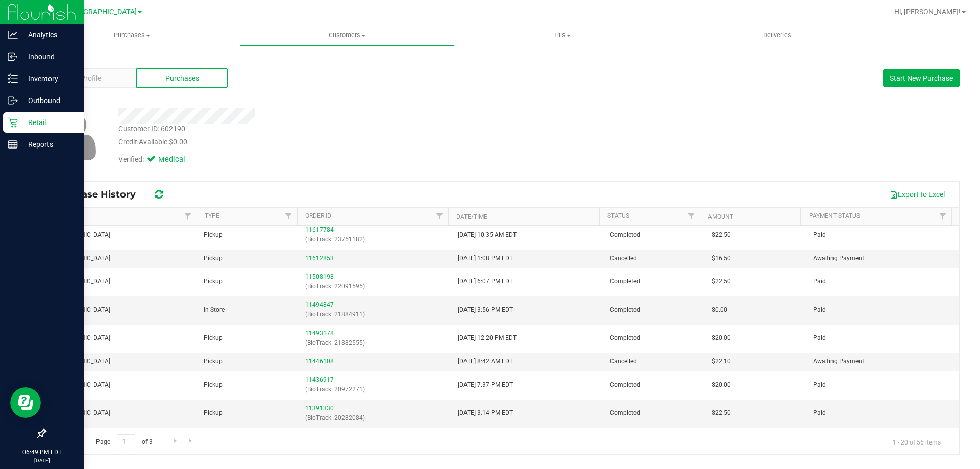  I want to click on span: Cancelled, so click(623, 361).